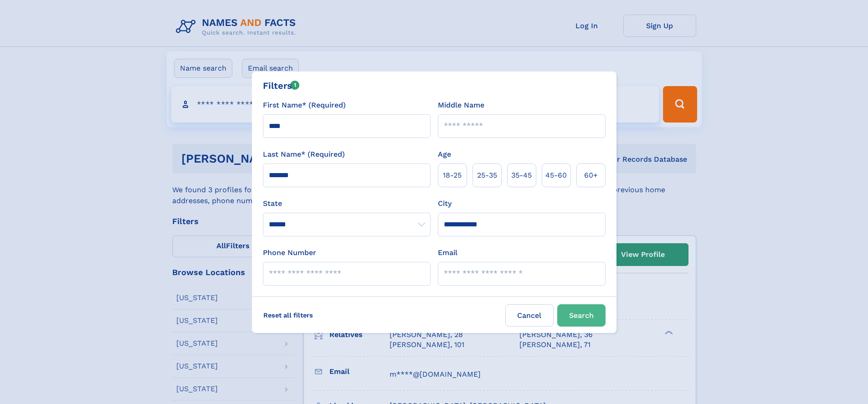 This screenshot has height=404, width=868. What do you see at coordinates (288, 315) in the screenshot?
I see `label: Reset all filters` at bounding box center [288, 315].